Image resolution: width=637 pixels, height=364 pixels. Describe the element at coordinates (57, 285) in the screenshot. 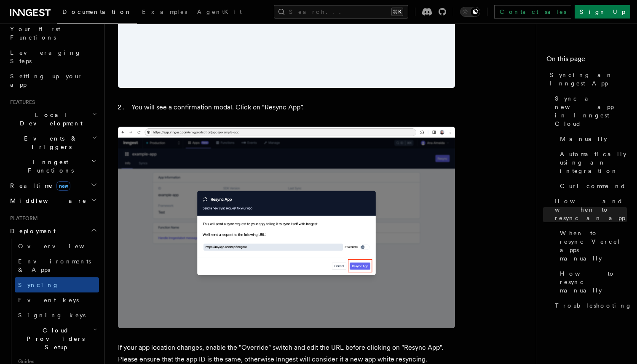

I see `a: Syncing` at that location.